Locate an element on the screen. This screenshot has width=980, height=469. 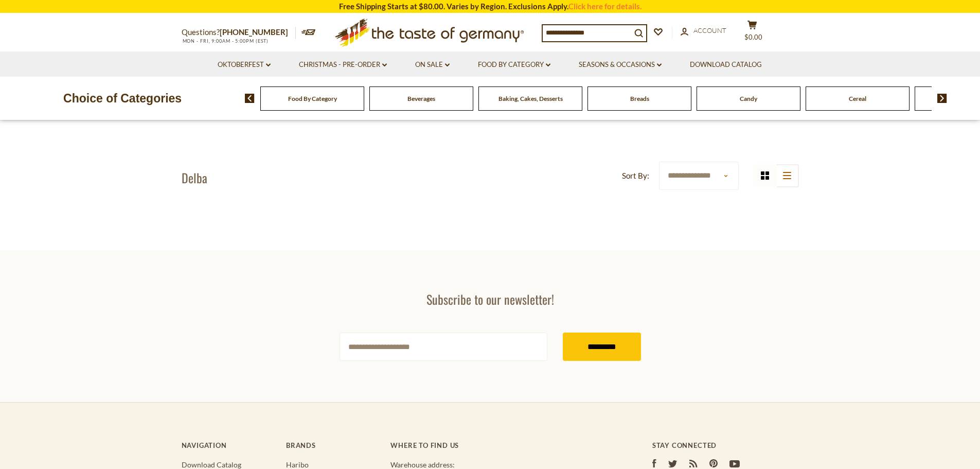
h4: Stay Connected is located at coordinates (725, 445).